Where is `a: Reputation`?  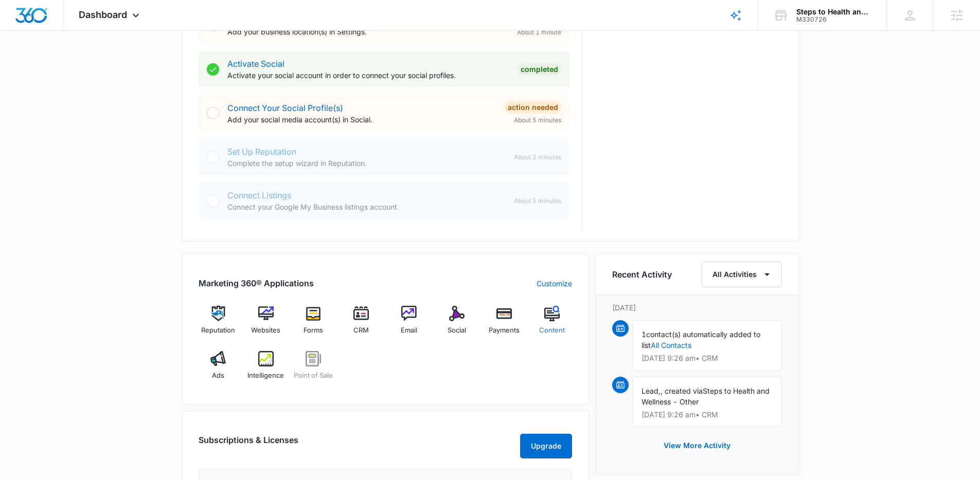 a: Reputation is located at coordinates (218, 325).